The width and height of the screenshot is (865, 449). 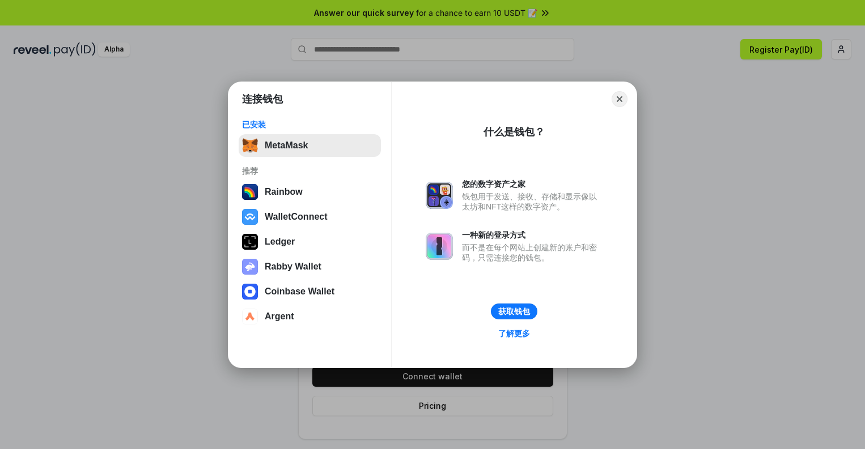 I want to click on button: Coinbase Wallet, so click(x=309, y=292).